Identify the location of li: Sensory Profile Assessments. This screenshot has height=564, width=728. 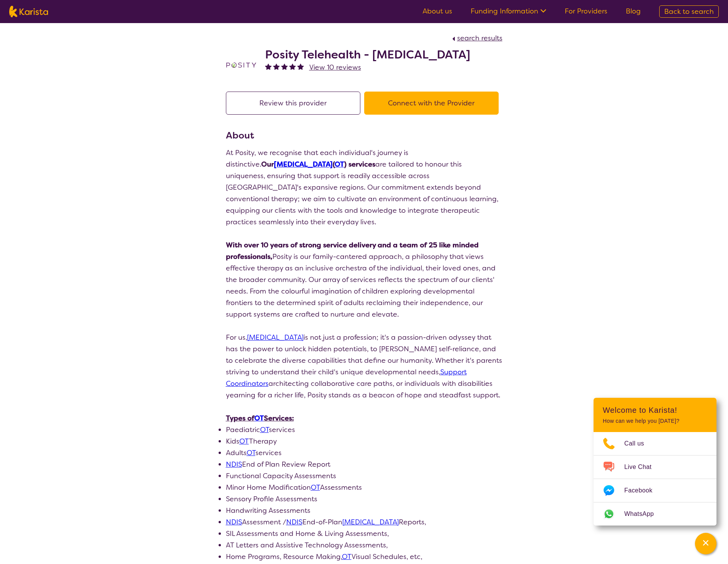
(364, 498).